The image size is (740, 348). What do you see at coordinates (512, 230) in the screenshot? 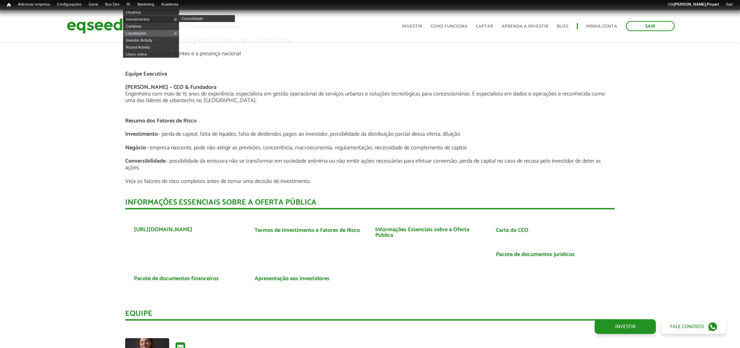
I see `a: Carta do CEO` at bounding box center [512, 230].